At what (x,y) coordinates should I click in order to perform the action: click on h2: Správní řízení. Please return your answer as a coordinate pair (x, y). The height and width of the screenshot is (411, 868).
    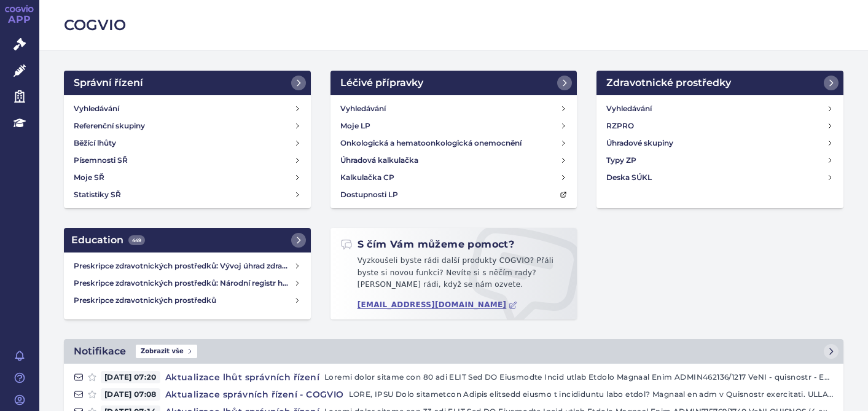
    Looking at the image, I should click on (108, 83).